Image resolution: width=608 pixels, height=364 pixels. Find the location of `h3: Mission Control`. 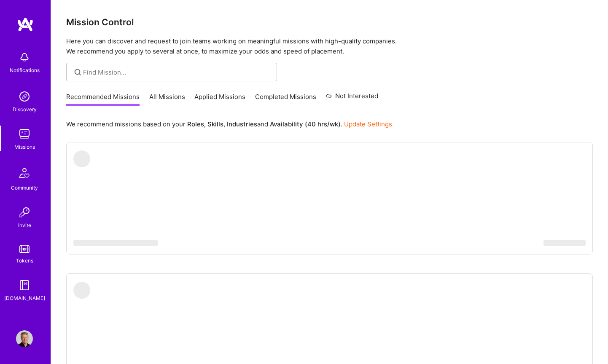

h3: Mission Control is located at coordinates (329, 22).